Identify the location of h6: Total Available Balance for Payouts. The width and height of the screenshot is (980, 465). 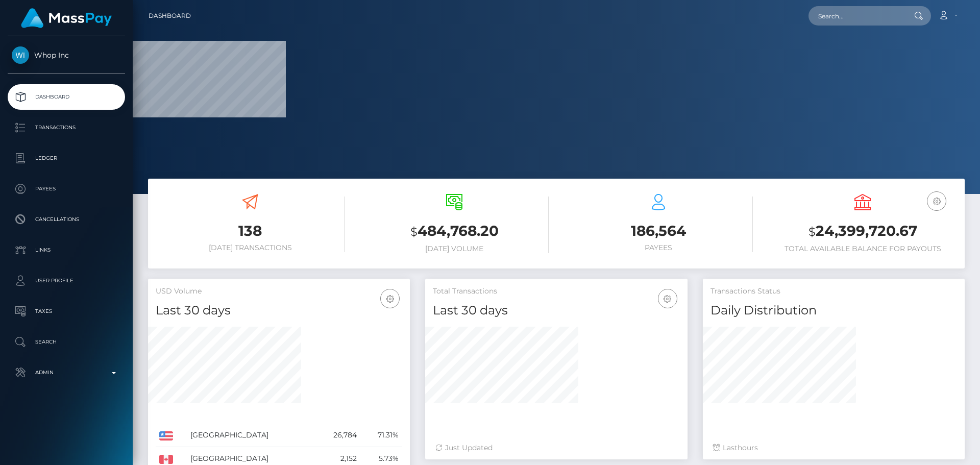
(863, 249).